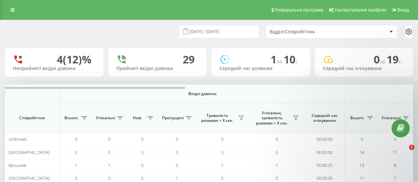  Describe the element at coordinates (32, 118) in the screenshot. I see `span: Співробітник` at that location.